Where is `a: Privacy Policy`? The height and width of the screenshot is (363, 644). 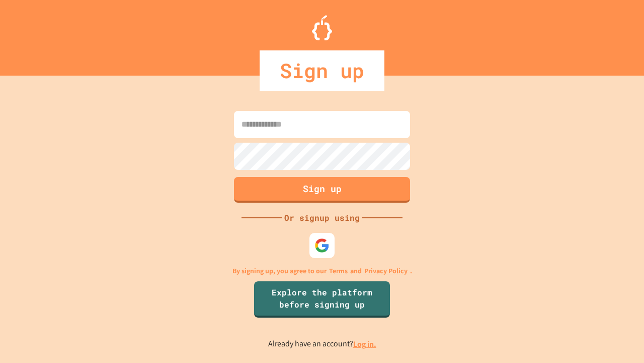 a: Privacy Policy is located at coordinates (386, 271).